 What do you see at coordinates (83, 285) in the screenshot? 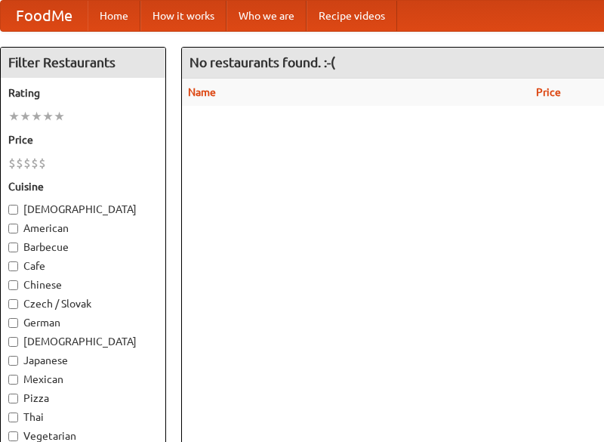
I see `label: Chinese` at bounding box center [83, 285].